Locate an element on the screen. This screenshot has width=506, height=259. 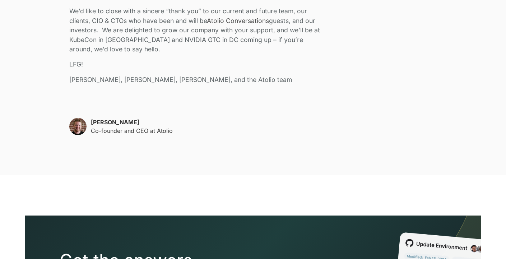
p: Co-founder and CEO at Atolio is located at coordinates (132, 131).